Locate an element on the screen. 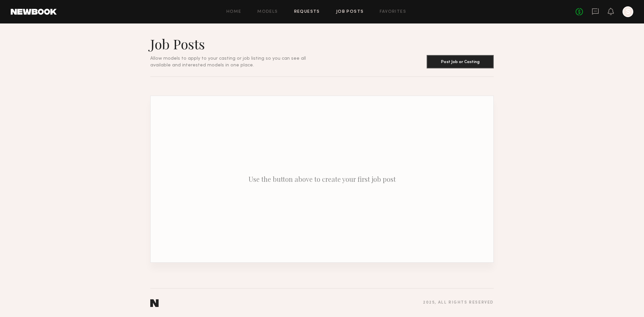  p: Use the button above to create your first job post is located at coordinates (322, 179).